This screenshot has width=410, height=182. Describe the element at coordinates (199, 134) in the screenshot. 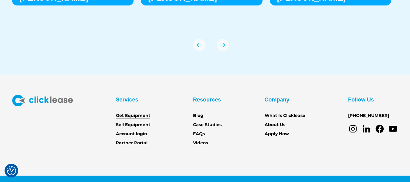

I see `a: FAQs` at that location.